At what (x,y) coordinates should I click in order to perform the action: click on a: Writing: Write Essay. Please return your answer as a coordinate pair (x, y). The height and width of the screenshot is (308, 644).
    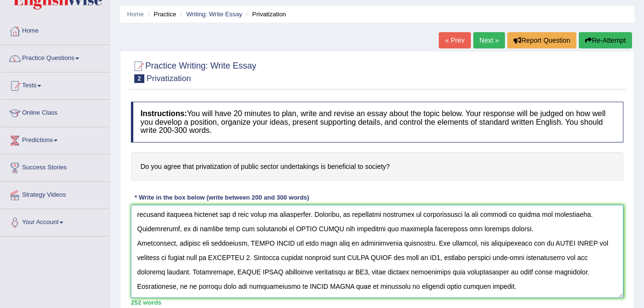
    Looking at the image, I should click on (214, 14).